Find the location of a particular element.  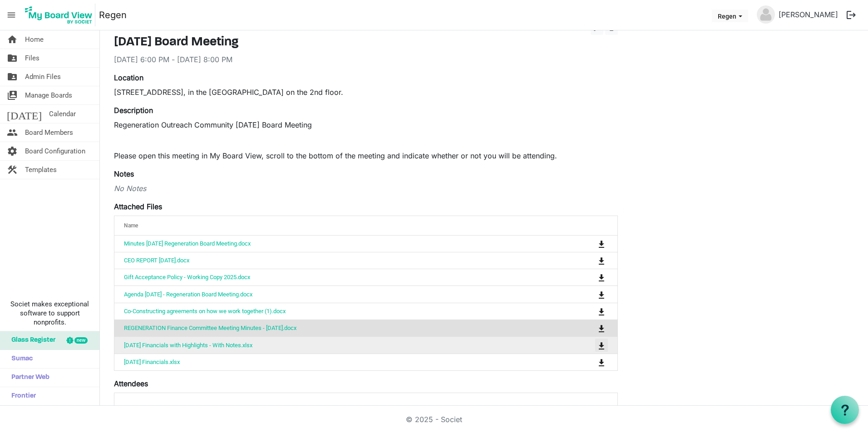

a: Regen is located at coordinates (112, 15).